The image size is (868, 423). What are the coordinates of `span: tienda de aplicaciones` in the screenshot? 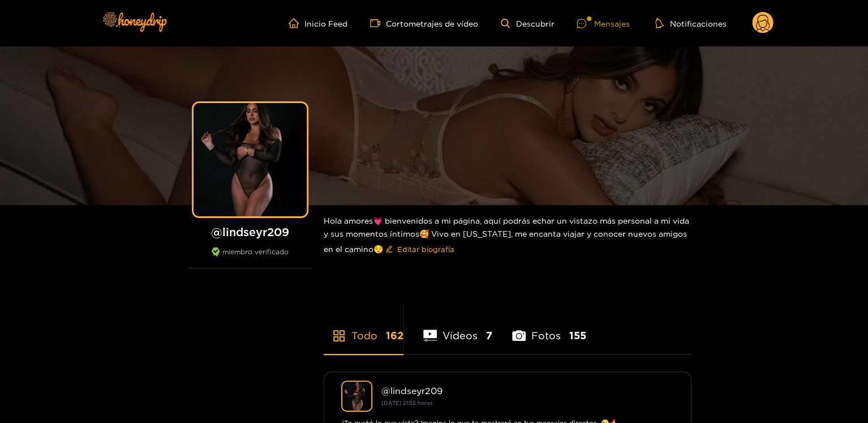 It's located at (339, 336).